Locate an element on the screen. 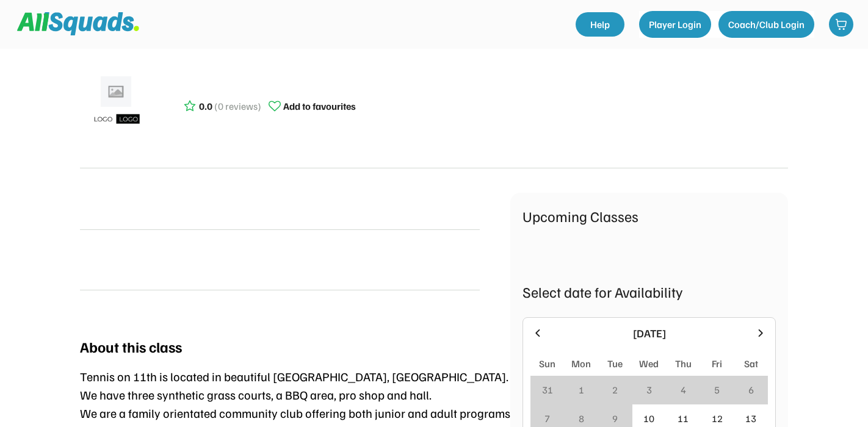  div: Wed is located at coordinates (649, 364).